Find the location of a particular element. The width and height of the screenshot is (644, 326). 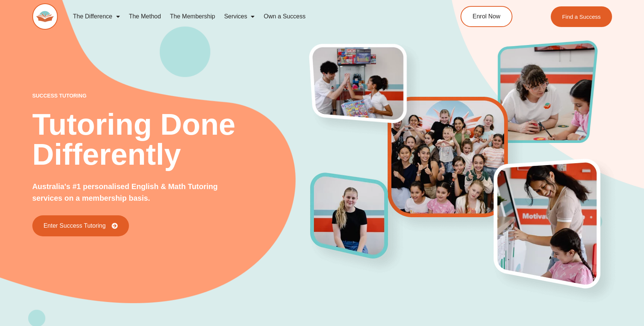

h2: Tutoring Done Differently is located at coordinates (171, 139).